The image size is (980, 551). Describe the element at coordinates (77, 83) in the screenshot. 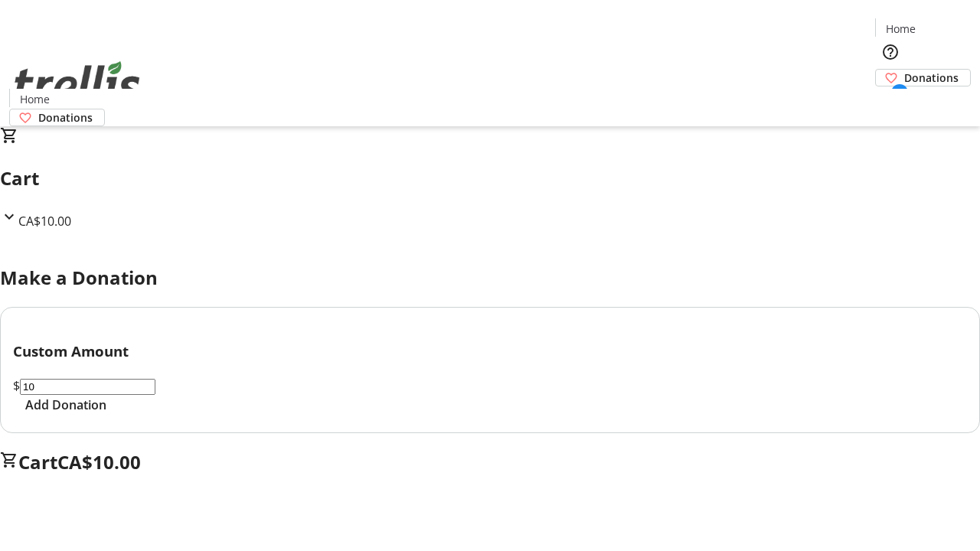

I see `img: Orient E2E Organization lpDLnQB6nZ's Logo` at that location.